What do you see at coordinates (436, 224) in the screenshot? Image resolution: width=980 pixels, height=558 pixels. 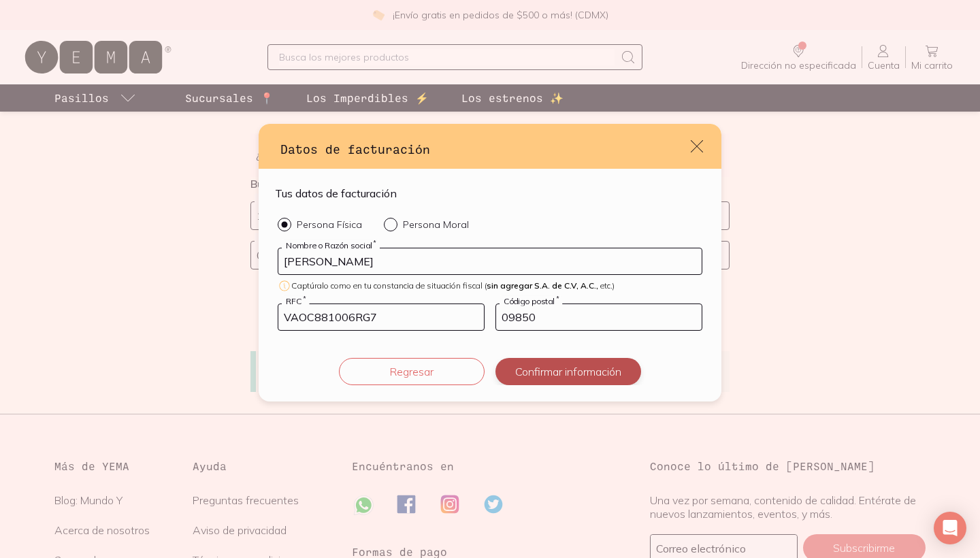 I see `p: Persona Moral` at bounding box center [436, 224].